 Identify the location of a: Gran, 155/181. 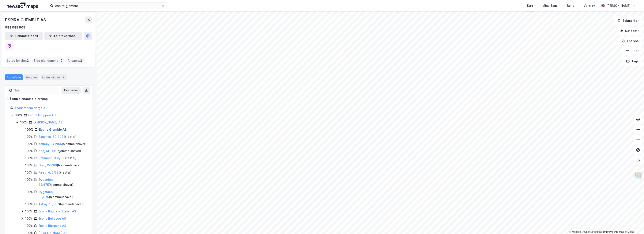
(47, 165).